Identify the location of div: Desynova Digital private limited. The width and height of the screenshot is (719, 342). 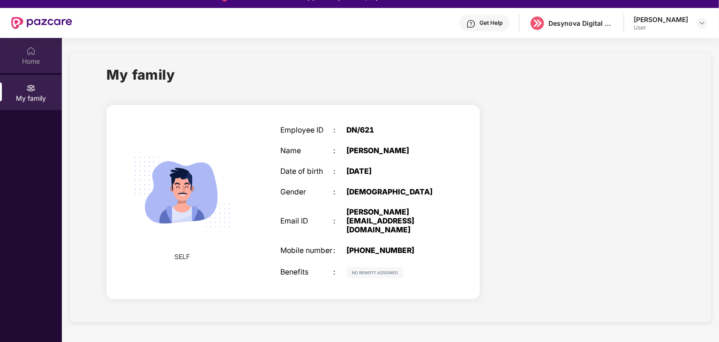
(581, 23).